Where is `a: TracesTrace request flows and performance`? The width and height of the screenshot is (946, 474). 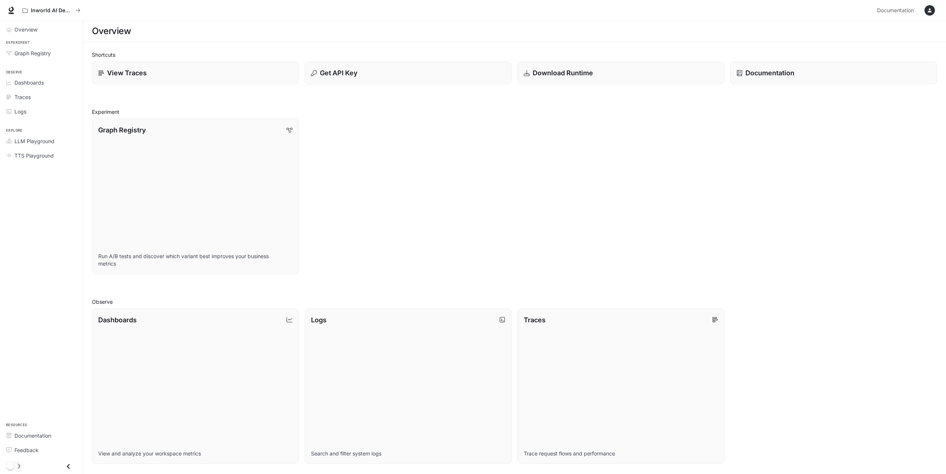 a: TracesTrace request flows and performance is located at coordinates (621, 386).